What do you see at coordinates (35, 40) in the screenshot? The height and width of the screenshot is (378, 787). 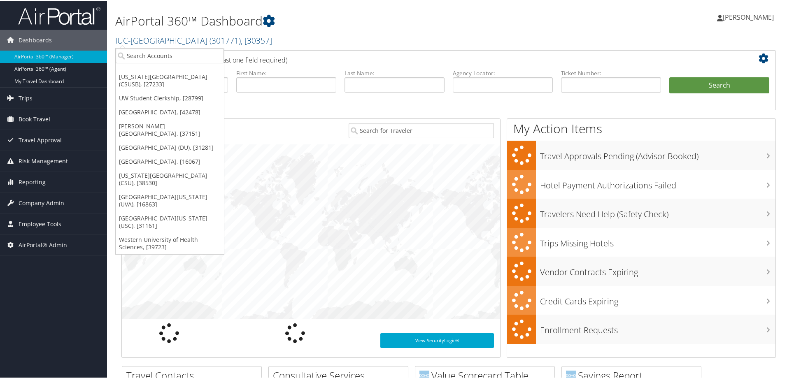 I see `span: Dashboards` at bounding box center [35, 40].